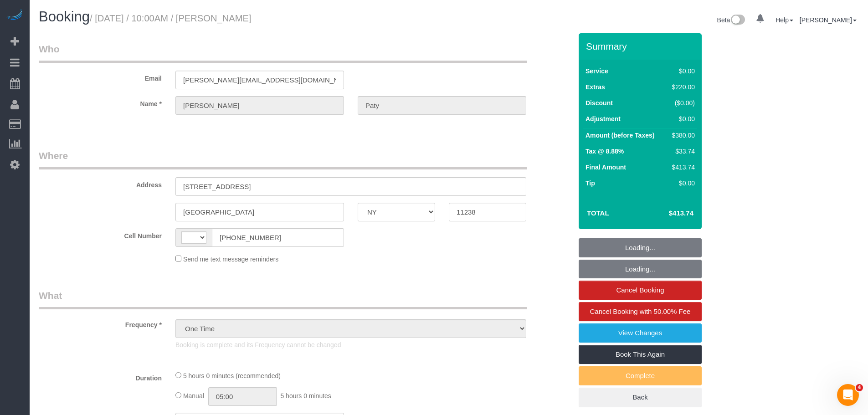  What do you see at coordinates (14, 16) in the screenshot?
I see `a: Automaid Logo` at bounding box center [14, 16].